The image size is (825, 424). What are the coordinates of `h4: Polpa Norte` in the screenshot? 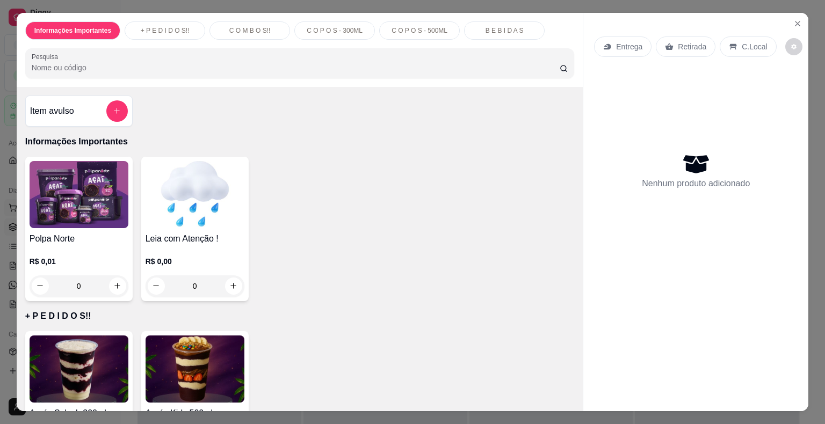 It's located at (79, 239).